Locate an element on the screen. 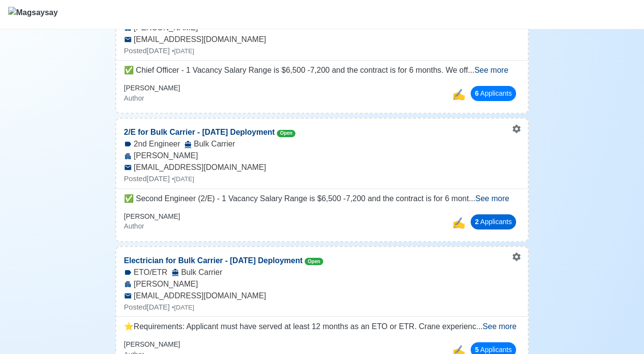  button: 6 Applicants is located at coordinates (493, 93).